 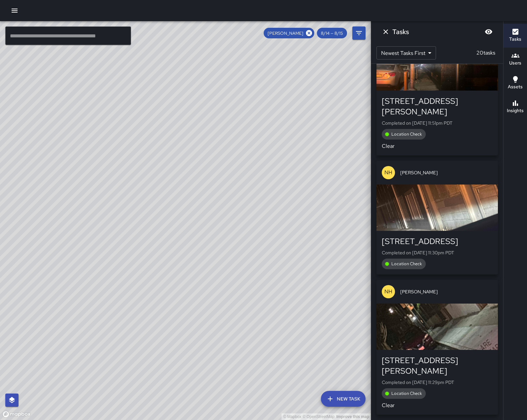 I want to click on span: 8/14 — 8/15, so click(x=332, y=33).